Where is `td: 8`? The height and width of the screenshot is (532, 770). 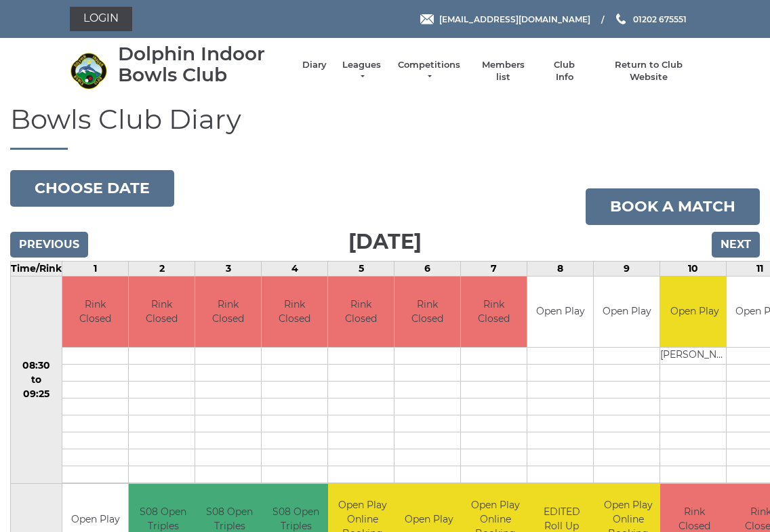 td: 8 is located at coordinates (560, 268).